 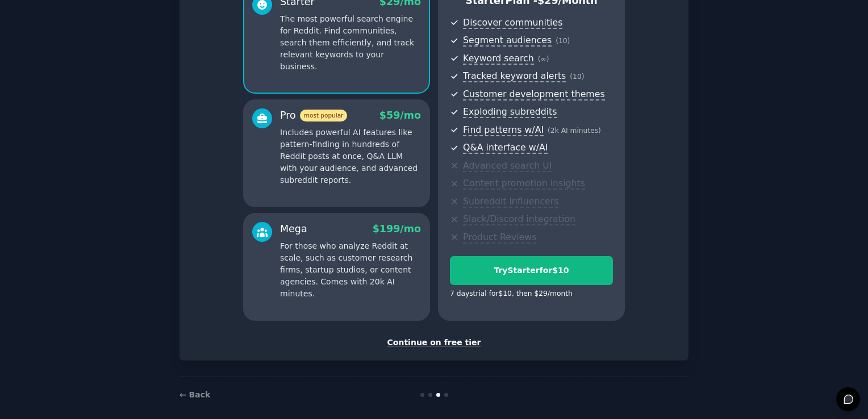 I want to click on span: most popular, so click(x=324, y=115).